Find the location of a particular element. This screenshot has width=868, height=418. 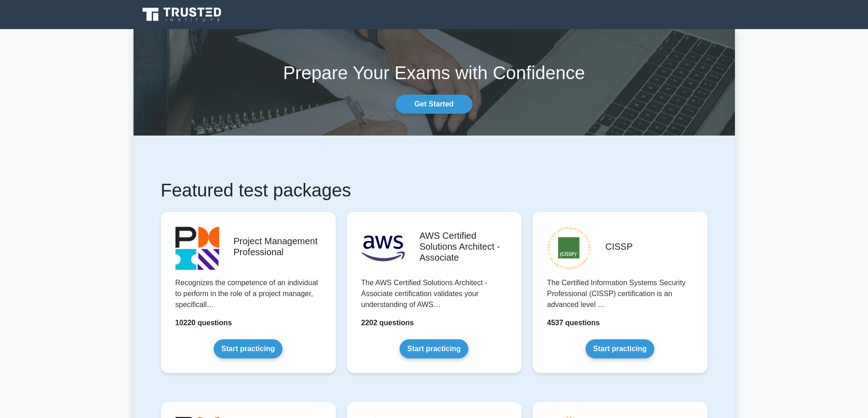

h1: Prepare Your Exams with Confidence is located at coordinates (434, 73).